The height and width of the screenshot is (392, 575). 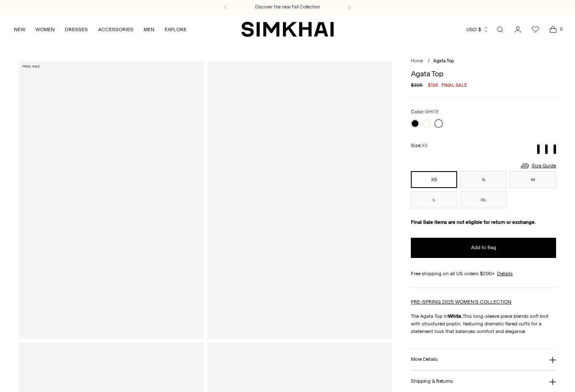 What do you see at coordinates (45, 30) in the screenshot?
I see `a: WOMEN` at bounding box center [45, 30].